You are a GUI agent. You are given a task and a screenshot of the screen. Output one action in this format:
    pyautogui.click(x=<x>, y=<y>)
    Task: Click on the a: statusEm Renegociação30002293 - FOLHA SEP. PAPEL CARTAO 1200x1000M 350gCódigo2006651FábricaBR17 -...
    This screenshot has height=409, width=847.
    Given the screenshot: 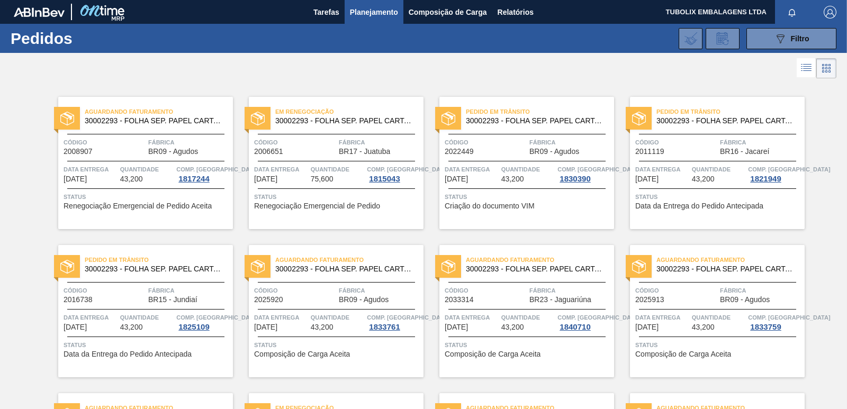 What is the action you would take?
    pyautogui.click(x=328, y=163)
    